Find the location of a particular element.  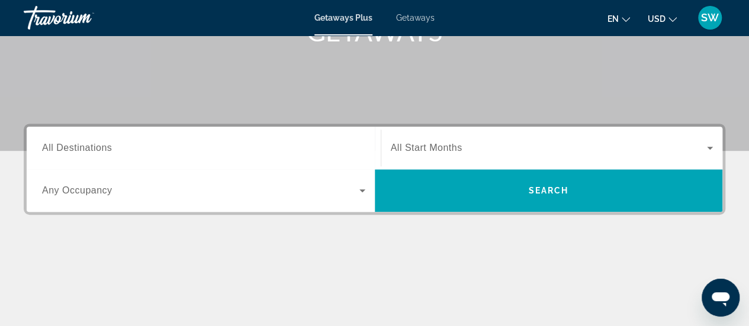

span: Getaways Plus is located at coordinates (343, 18).